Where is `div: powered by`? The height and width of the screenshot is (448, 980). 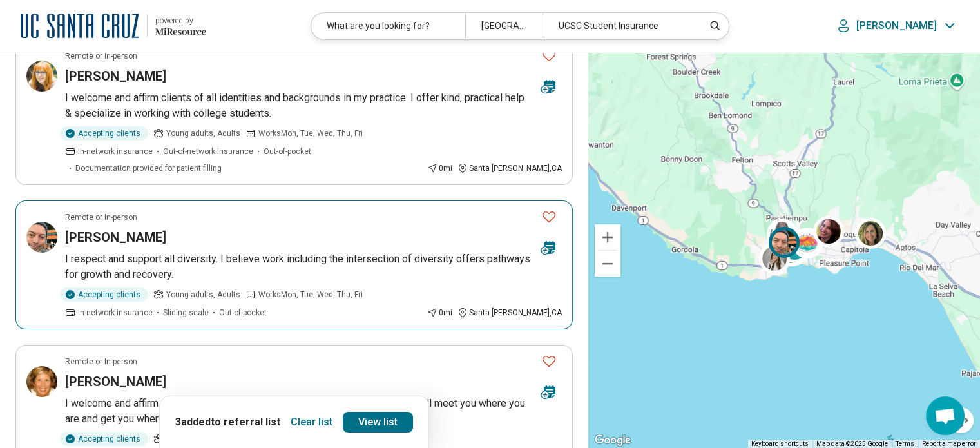
div: powered by is located at coordinates (181, 21).